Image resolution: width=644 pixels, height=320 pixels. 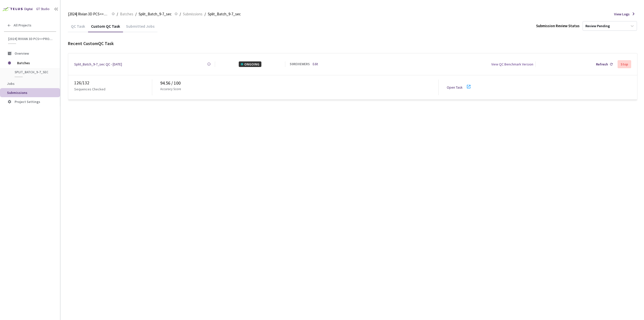 I want to click on span: View Logs, so click(x=622, y=14).